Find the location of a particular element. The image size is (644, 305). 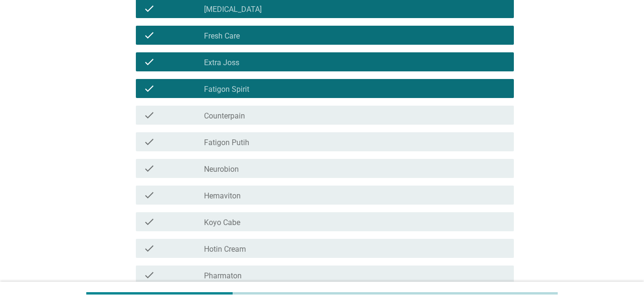

label: Fatigon Spirit is located at coordinates (227, 89).